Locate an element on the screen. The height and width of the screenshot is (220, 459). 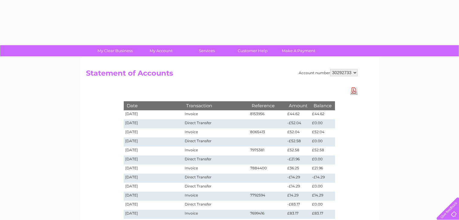
td: 8153956 is located at coordinates (267, 115).